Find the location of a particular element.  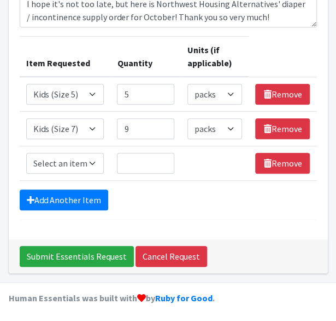

a: Cancel Request is located at coordinates (171, 256).